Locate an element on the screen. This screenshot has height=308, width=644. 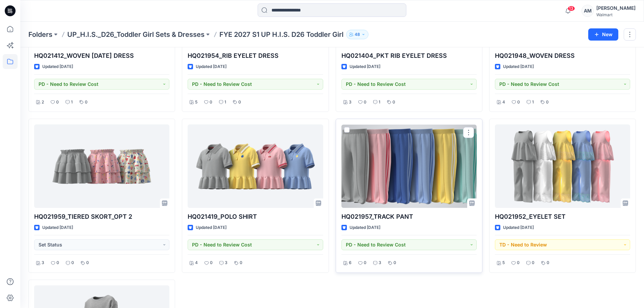
a: HQ021952_EYELET SET is located at coordinates (562, 166).